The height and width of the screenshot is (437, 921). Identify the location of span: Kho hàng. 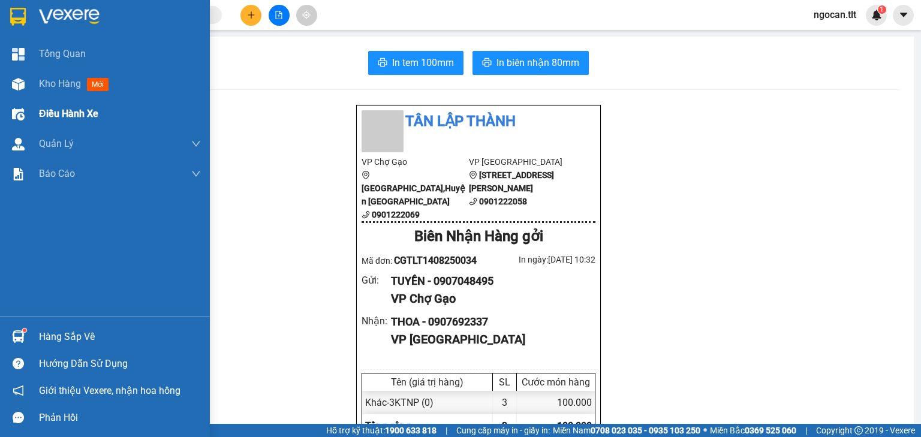
(60, 83).